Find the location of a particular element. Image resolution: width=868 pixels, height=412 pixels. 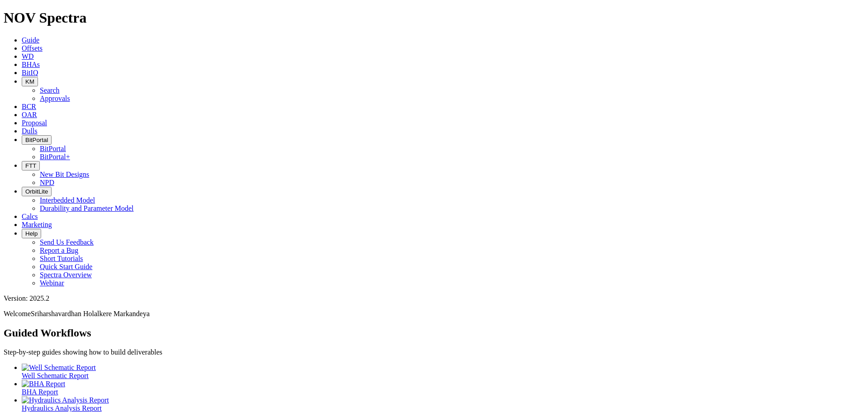

img: Hydraulics Analysis Report is located at coordinates (65, 400).